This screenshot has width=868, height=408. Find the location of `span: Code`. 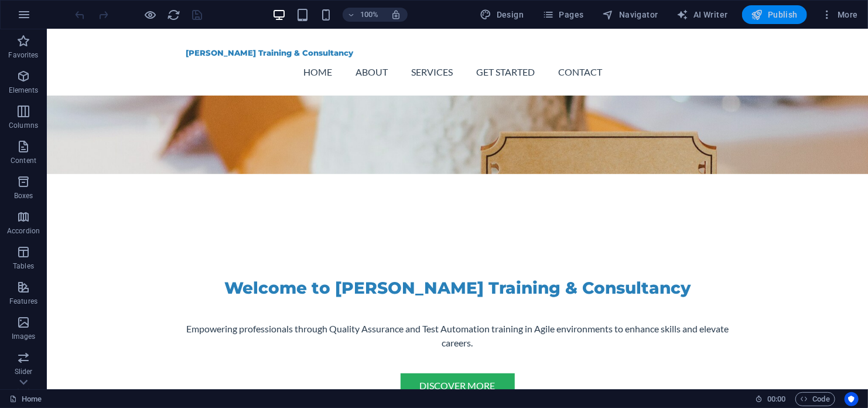

span: Code is located at coordinates (816, 399).